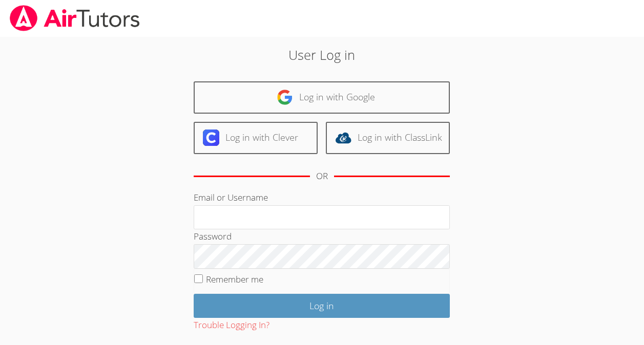  I want to click on label: Password, so click(213, 236).